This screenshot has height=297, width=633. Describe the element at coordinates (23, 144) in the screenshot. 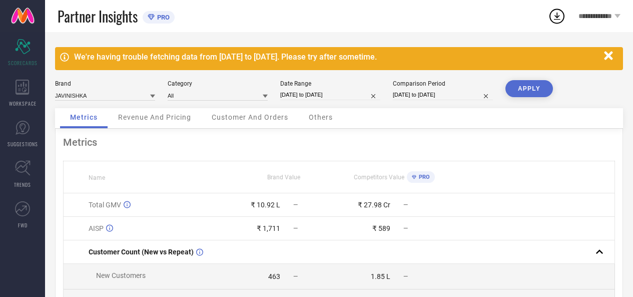

I see `span: SUGGESTIONS` at that location.